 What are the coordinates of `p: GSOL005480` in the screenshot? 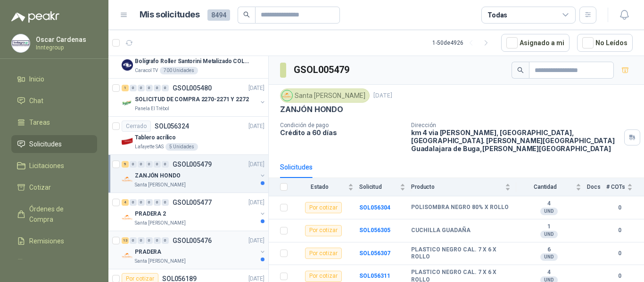 It's located at (192, 88).